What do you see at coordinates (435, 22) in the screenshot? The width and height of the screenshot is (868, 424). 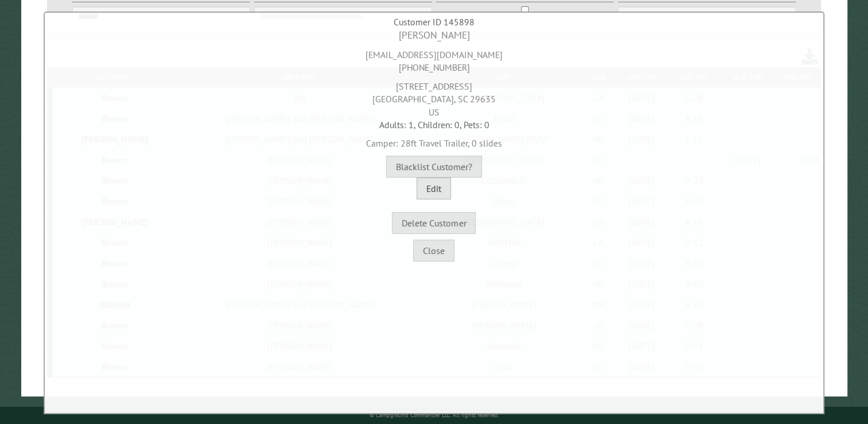 I see `div: Customer ID 145898` at bounding box center [435, 22].